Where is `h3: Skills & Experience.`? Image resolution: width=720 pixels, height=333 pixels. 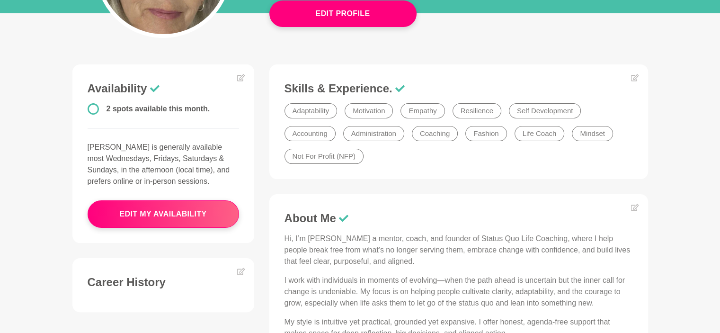 h3: Skills & Experience. is located at coordinates (458, 88).